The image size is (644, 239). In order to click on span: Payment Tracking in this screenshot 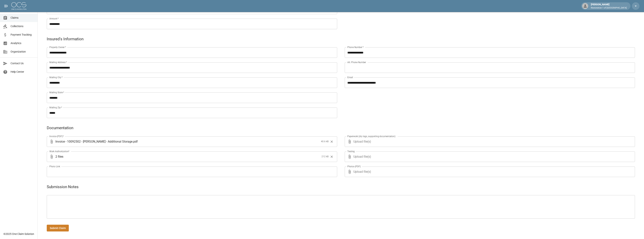, I will do `click(22, 35)`.